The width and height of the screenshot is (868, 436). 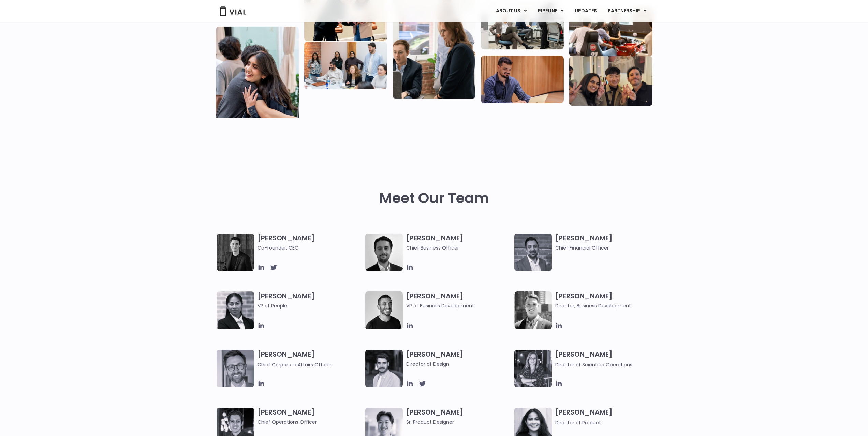 What do you see at coordinates (611, 81) in the screenshot?
I see `img: Group of 3 people smiling holding up the peace sign` at bounding box center [611, 81].